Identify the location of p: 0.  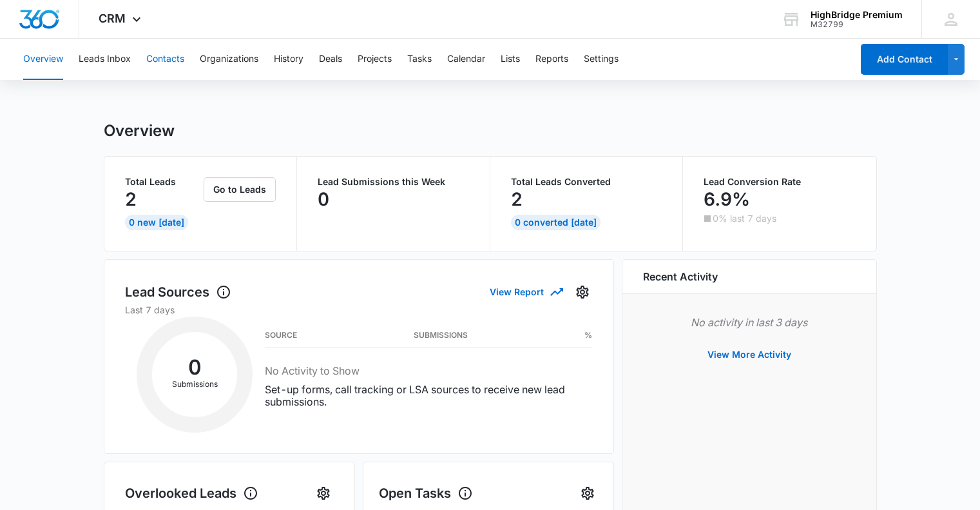
(324, 199).